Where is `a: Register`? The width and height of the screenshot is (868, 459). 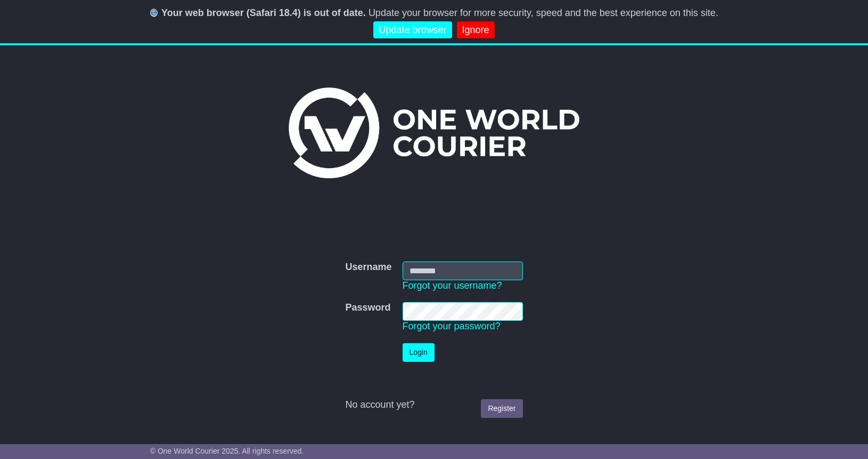
a: Register is located at coordinates (502, 408).